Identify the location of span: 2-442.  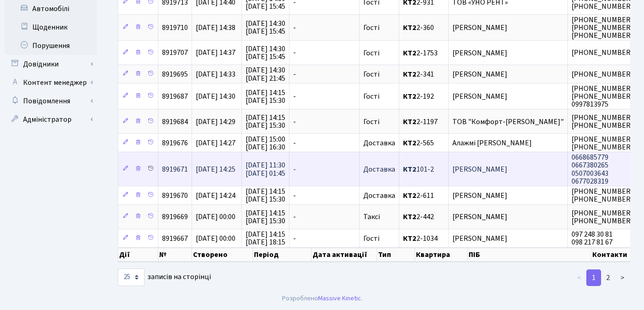
(424, 216).